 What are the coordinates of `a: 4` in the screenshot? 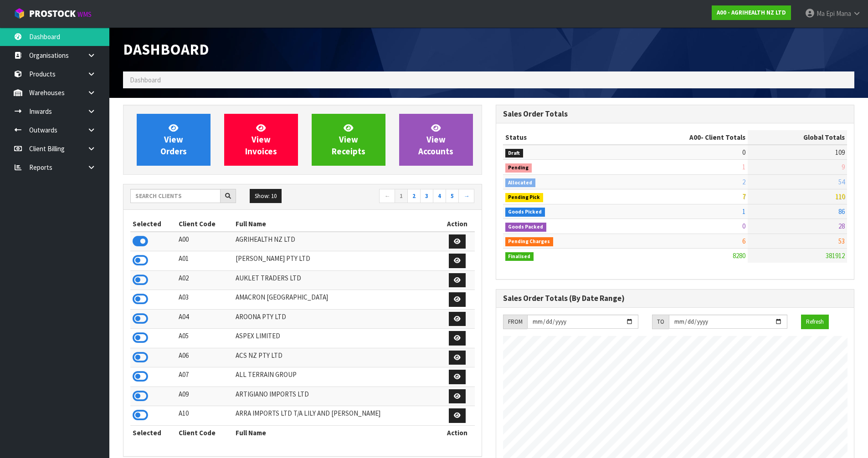 It's located at (439, 196).